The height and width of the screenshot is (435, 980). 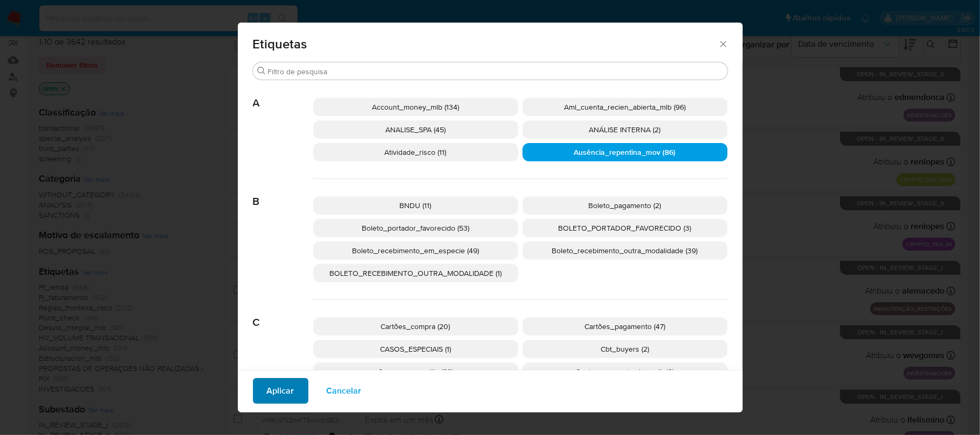 I want to click on div: Boleto_recebimento_outra_modalidade (39), so click(x=625, y=251).